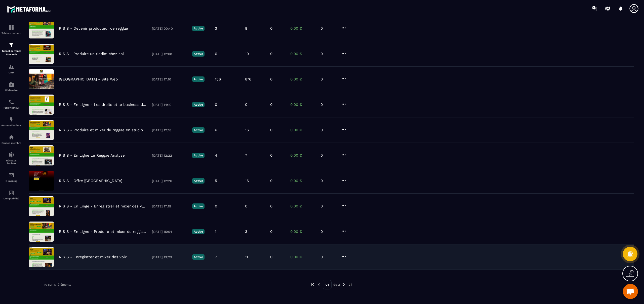 This screenshot has height=304, width=644. I want to click on p: R S S - En Linge - Enregistrer et mixer des voix, so click(103, 206).